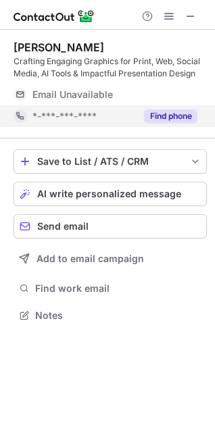  Describe the element at coordinates (110, 315) in the screenshot. I see `button: Notes` at that location.